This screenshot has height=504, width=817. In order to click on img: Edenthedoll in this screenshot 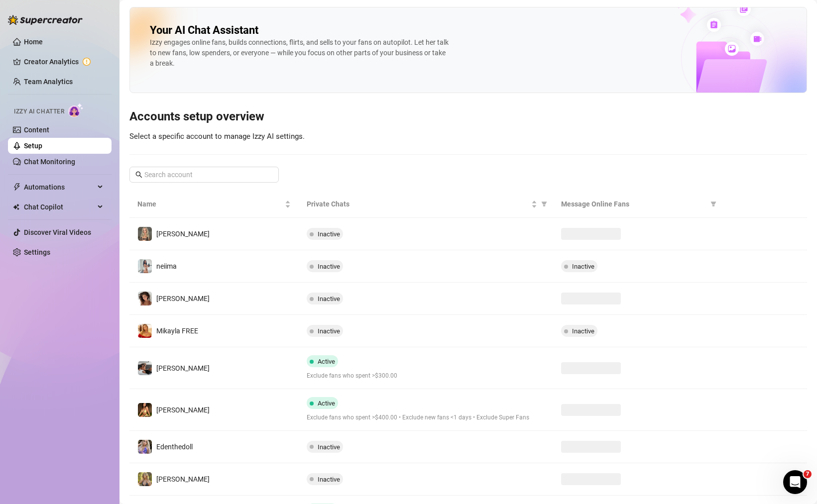, I will do `click(145, 447)`.